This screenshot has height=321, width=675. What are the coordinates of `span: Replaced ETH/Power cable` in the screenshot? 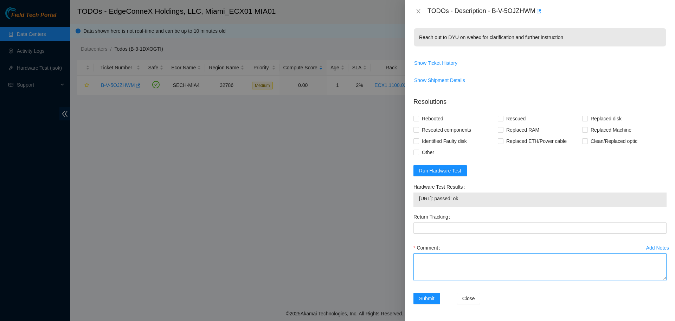 It's located at (537, 141).